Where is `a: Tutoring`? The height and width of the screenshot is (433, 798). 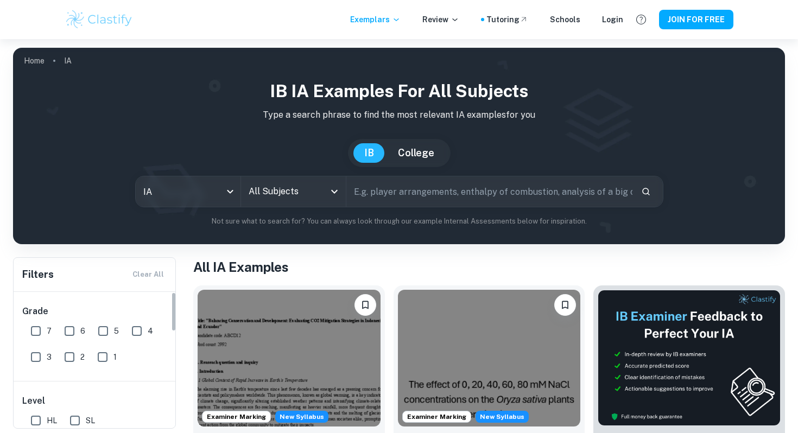 a: Tutoring is located at coordinates (507, 20).